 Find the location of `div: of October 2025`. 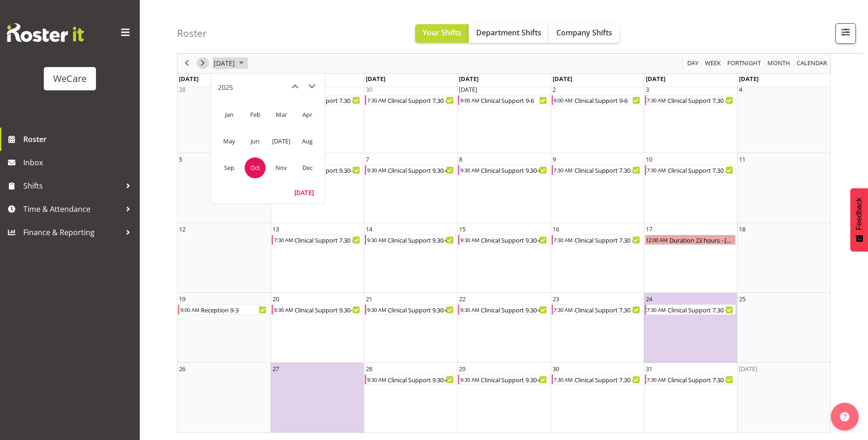

div: of October 2025 is located at coordinates (504, 241).